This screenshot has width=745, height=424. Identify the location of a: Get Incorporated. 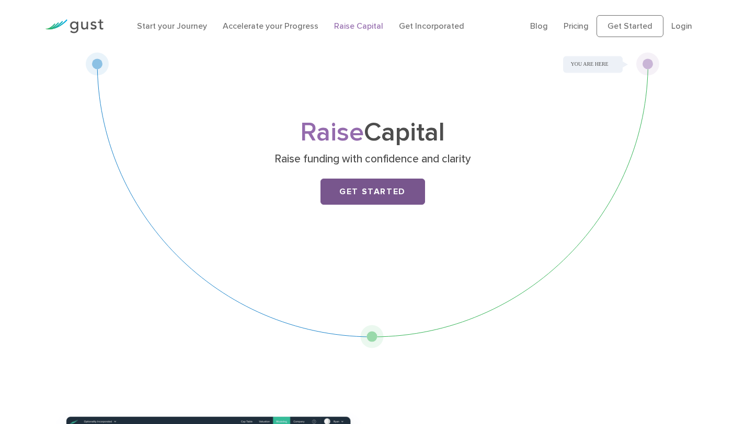
(431, 26).